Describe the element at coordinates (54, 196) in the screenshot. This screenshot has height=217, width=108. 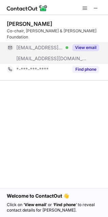
I see `h1: Welcome to ContactOut 👋` at that location.